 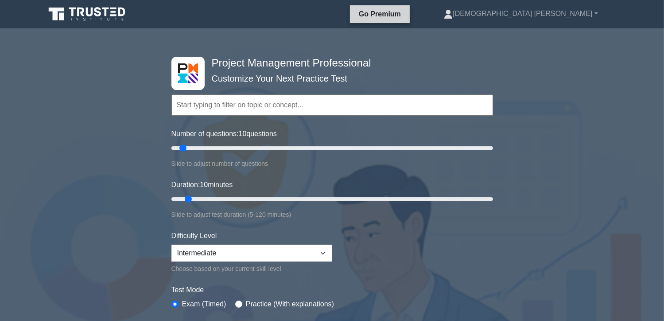 I want to click on label: Duration: minutes, so click(x=202, y=185).